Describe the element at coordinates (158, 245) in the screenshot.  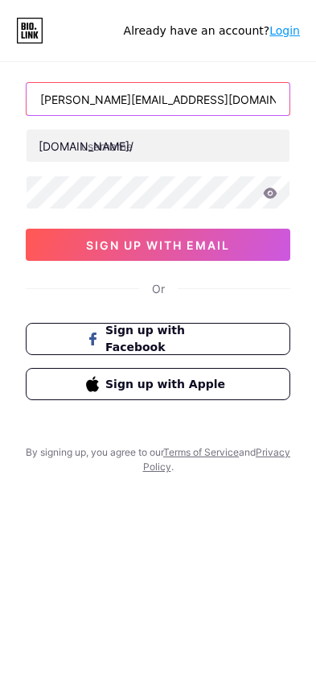
I see `button: sign up with email` at that location.